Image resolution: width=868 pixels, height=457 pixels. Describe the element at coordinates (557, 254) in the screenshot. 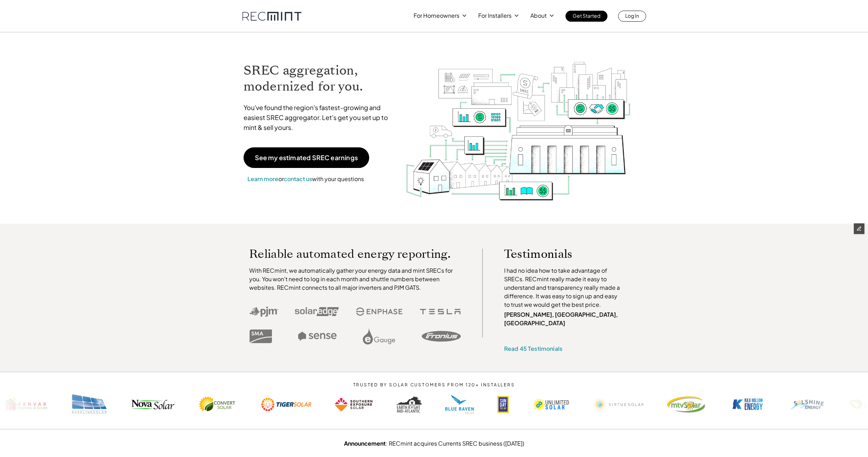

I see `p: Testimonials` at that location.